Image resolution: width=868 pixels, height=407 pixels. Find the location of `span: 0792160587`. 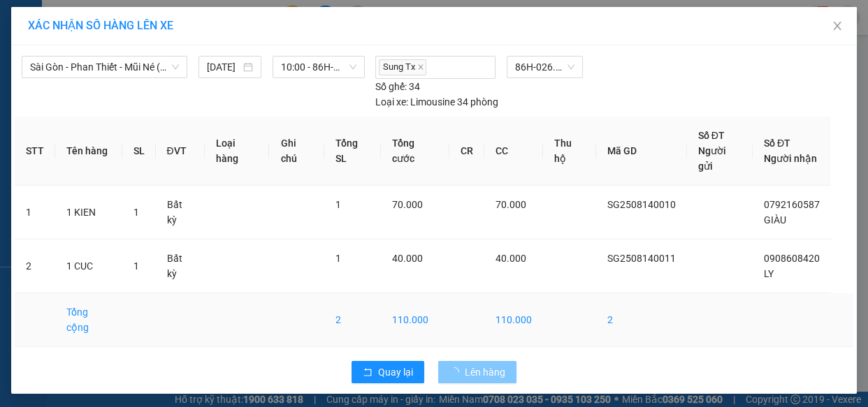

span: 0792160587 is located at coordinates (792, 205).